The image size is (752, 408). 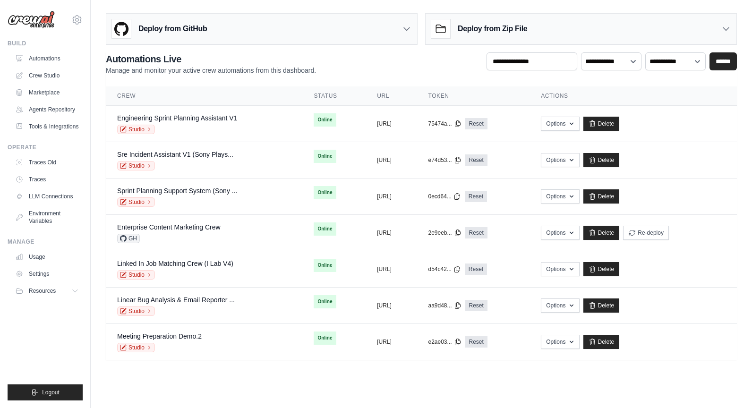 What do you see at coordinates (47, 76) in the screenshot?
I see `a: Crew Studio` at bounding box center [47, 76].